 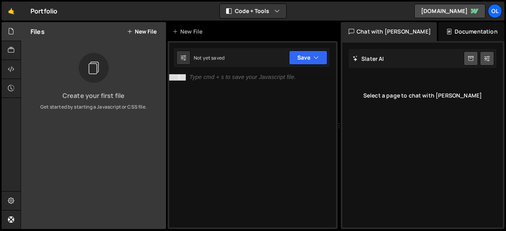 I want to click on a: Ol, so click(x=495, y=11).